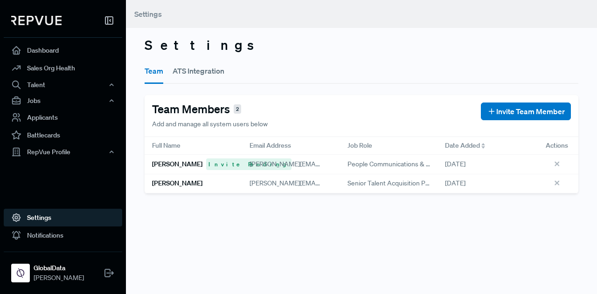 The height and width of the screenshot is (294, 597). I want to click on button: Team, so click(154, 71).